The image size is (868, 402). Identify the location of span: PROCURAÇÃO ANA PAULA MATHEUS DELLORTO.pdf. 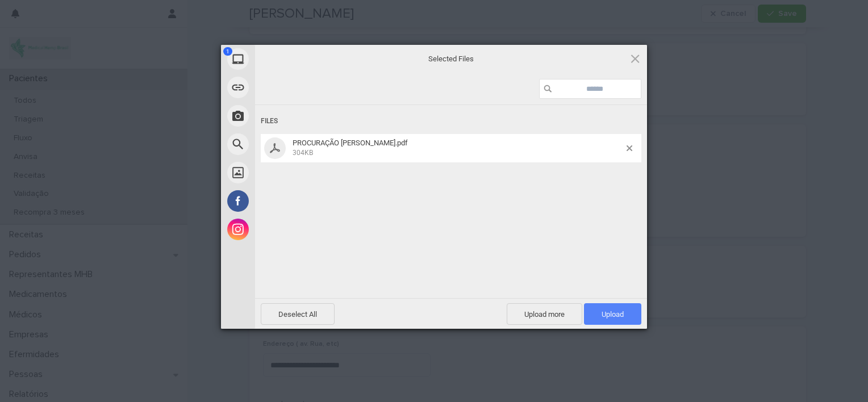
(458, 148).